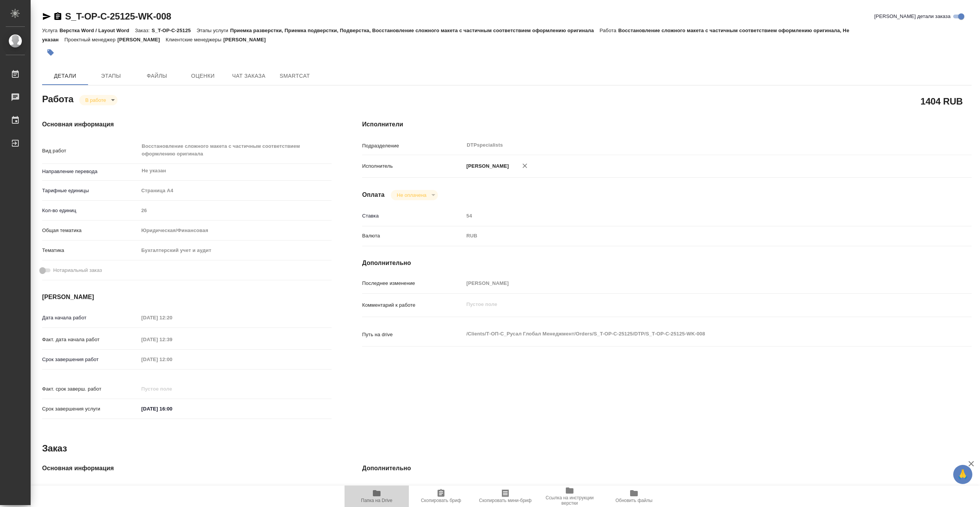  What do you see at coordinates (373, 195) in the screenshot?
I see `h4: Оплата` at bounding box center [373, 195].